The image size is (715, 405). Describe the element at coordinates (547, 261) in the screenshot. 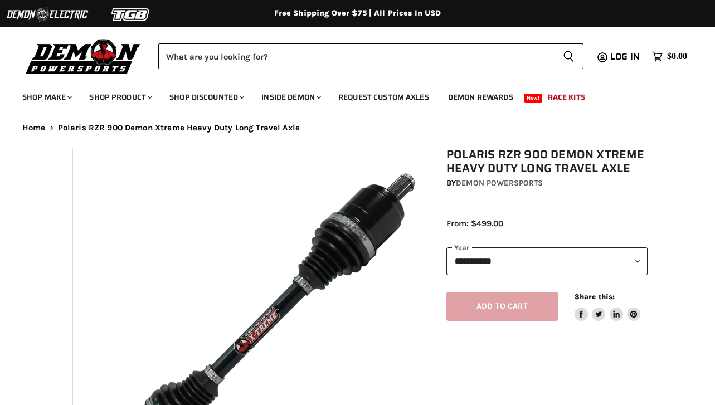

I see `select: year` at that location.